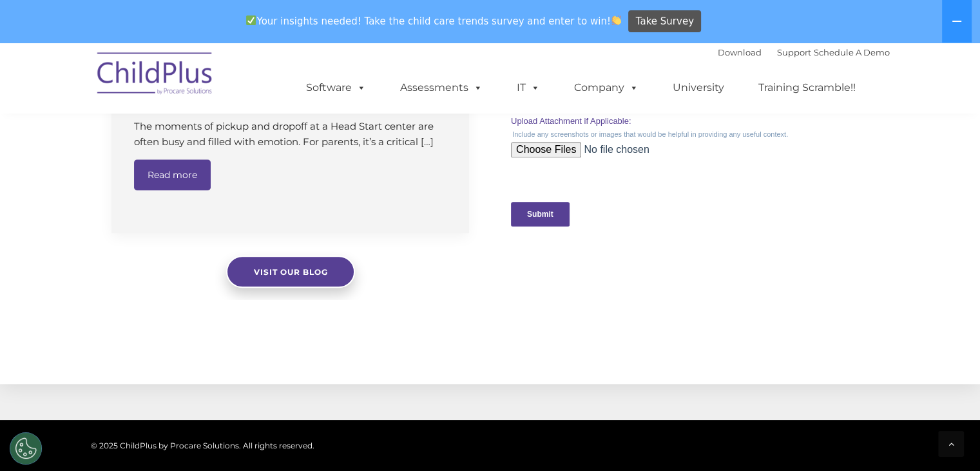 Image resolution: width=980 pixels, height=471 pixels. I want to click on a: Training Scramble!!, so click(807, 87).